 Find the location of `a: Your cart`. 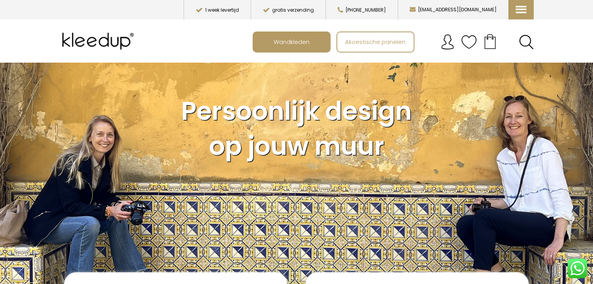

a: Your cart is located at coordinates (490, 41).